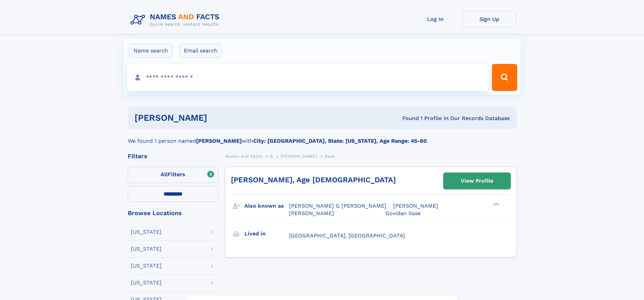  What do you see at coordinates (322, 137) in the screenshot?
I see `div: We found 1 person named with .` at bounding box center [322, 137].